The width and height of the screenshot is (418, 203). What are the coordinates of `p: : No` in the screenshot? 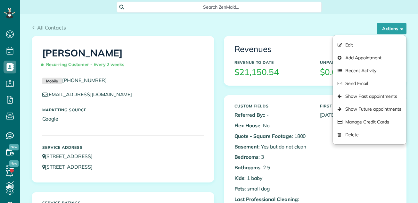 It's located at (272, 125).